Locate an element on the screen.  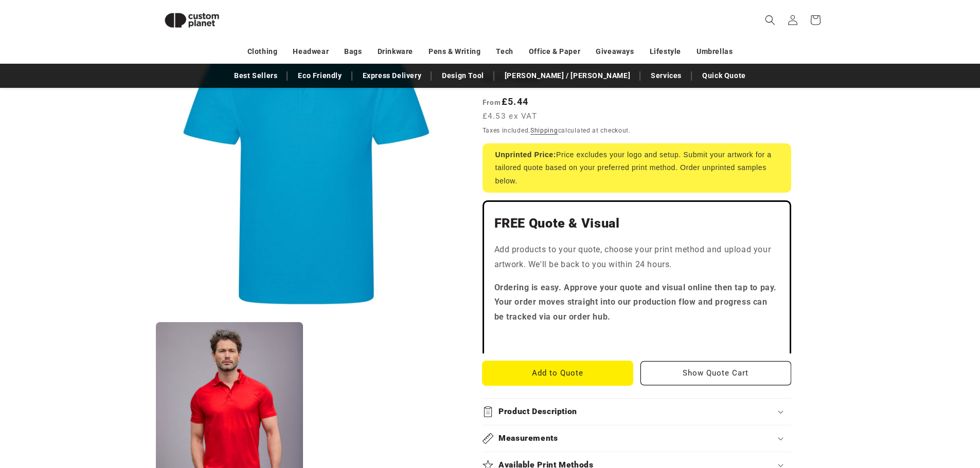
summary: Product Description is located at coordinates (637, 411).